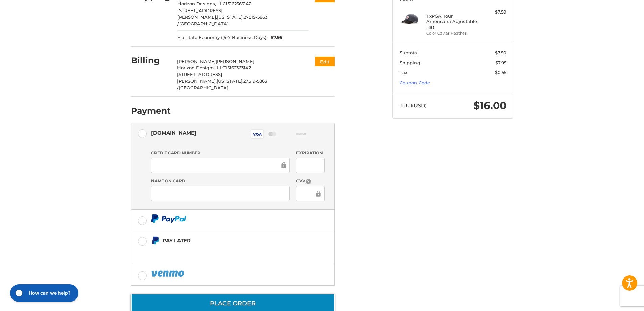 The height and width of the screenshot is (311, 644). I want to click on div: $7.50, so click(492, 12).